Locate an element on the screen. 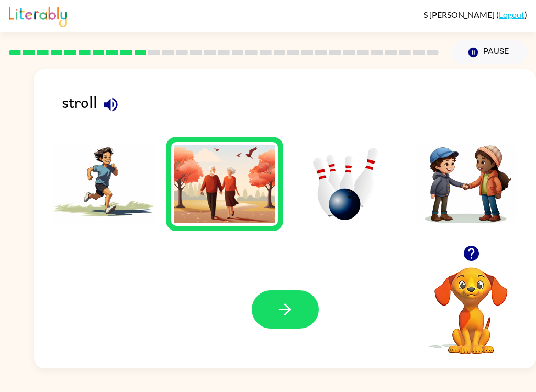 The height and width of the screenshot is (392, 536). img: Answer choice 1 is located at coordinates (103, 184).